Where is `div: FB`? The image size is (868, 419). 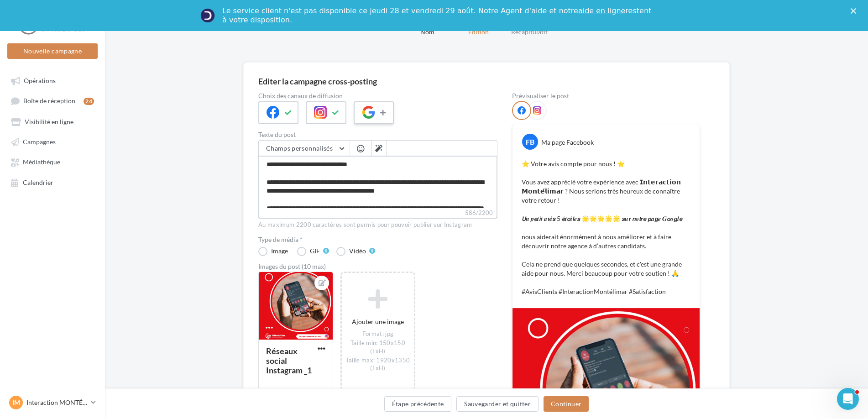 div: FB is located at coordinates (529, 142).